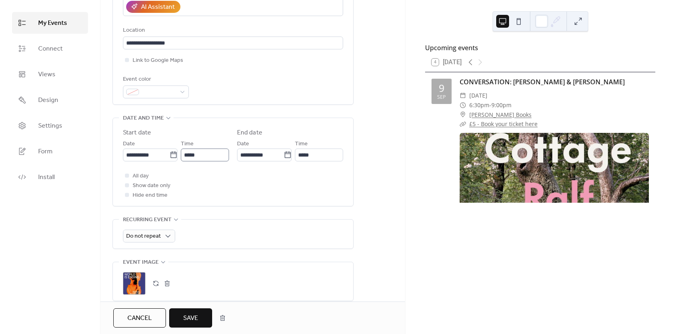 The width and height of the screenshot is (675, 334). I want to click on span: Views, so click(47, 75).